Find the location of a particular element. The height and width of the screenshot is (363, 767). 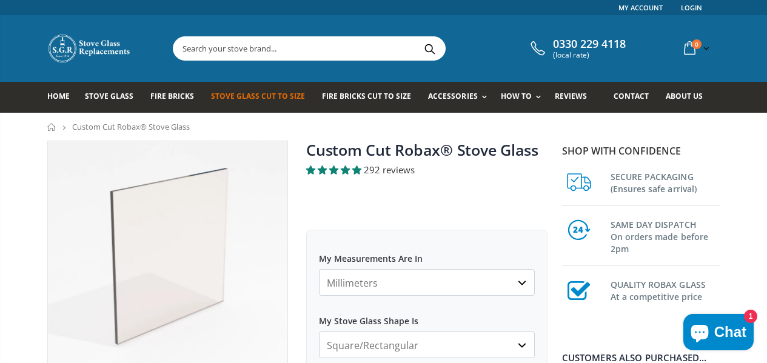

inbox-online-store-chat: Shopify online store chat is located at coordinates (719, 334).